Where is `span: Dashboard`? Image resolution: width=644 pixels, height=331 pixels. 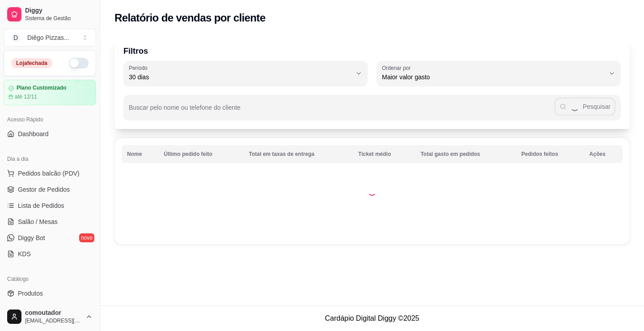
span: Dashboard is located at coordinates (33, 134).